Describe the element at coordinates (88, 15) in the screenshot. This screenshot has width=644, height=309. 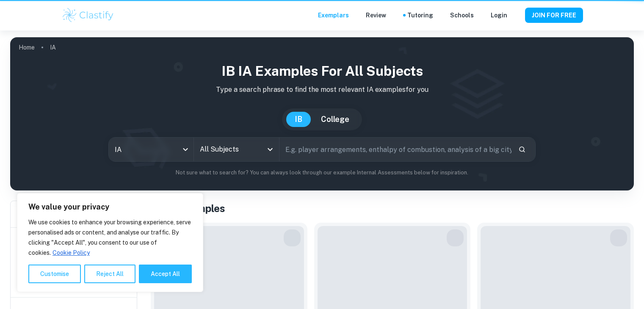
I see `a: Clastify logo` at that location.